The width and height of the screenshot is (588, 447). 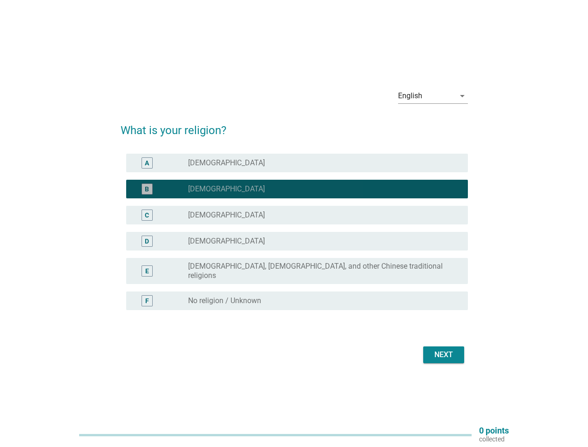 I want to click on div: E, so click(x=147, y=271).